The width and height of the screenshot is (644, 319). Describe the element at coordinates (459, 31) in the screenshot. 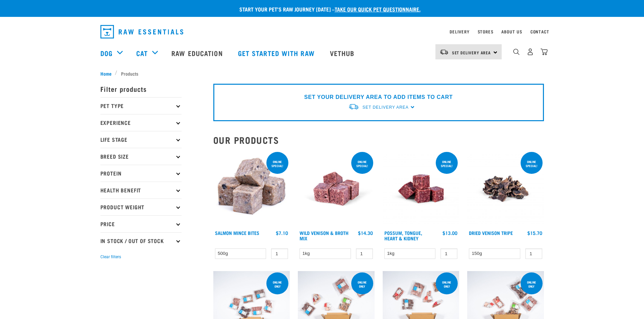

I see `a: Delivery` at that location.